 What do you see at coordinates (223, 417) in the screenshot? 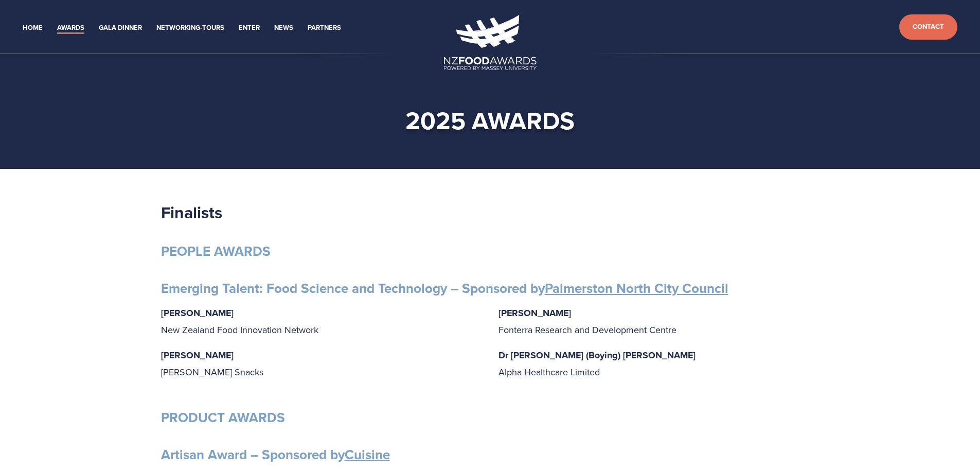
I see `strong: PRODUCT AWARDS` at bounding box center [223, 417].